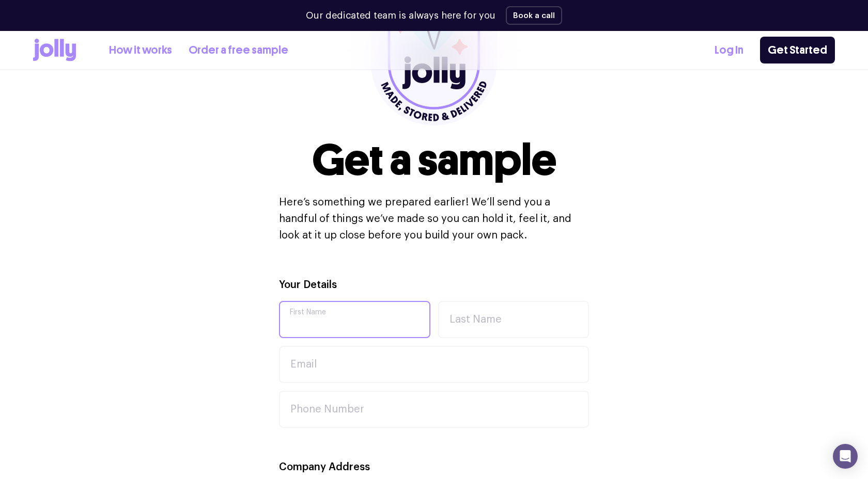  What do you see at coordinates (140, 50) in the screenshot?
I see `a: How it works` at bounding box center [140, 50].